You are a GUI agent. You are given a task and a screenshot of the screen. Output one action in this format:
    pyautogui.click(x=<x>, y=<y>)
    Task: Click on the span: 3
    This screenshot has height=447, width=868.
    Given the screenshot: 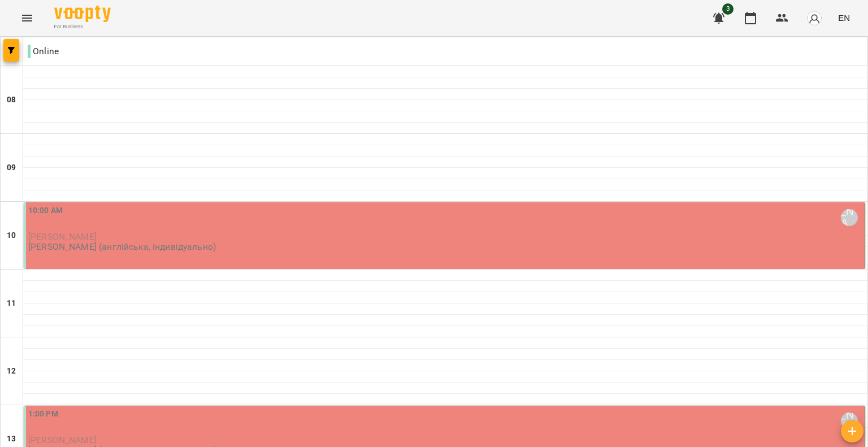 What is the action you would take?
    pyautogui.click(x=728, y=9)
    